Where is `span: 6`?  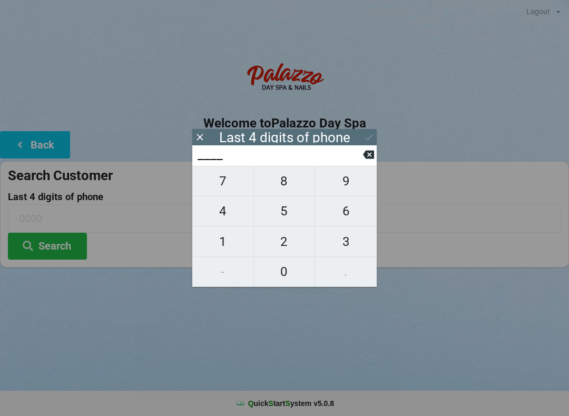
span: 6 is located at coordinates (345, 211).